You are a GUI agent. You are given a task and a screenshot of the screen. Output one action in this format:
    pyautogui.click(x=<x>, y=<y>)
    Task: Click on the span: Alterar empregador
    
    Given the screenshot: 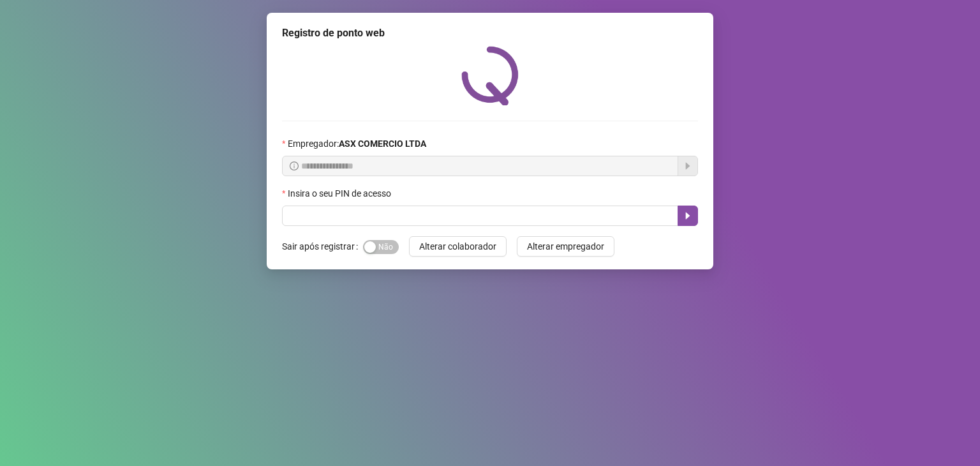 What is the action you would take?
    pyautogui.click(x=565, y=247)
    